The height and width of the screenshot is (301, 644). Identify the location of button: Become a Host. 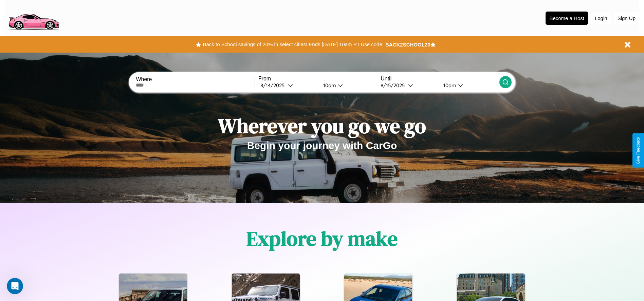
(567, 18).